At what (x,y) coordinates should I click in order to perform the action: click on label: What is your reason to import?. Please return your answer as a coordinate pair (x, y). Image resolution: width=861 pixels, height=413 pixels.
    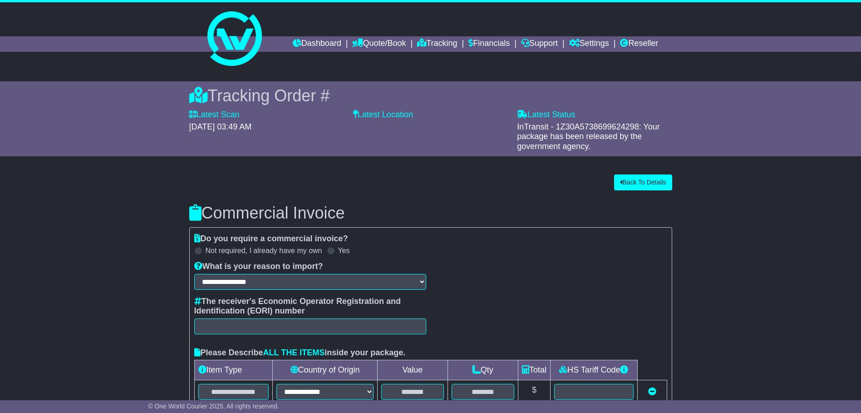
    Looking at the image, I should click on (259, 266).